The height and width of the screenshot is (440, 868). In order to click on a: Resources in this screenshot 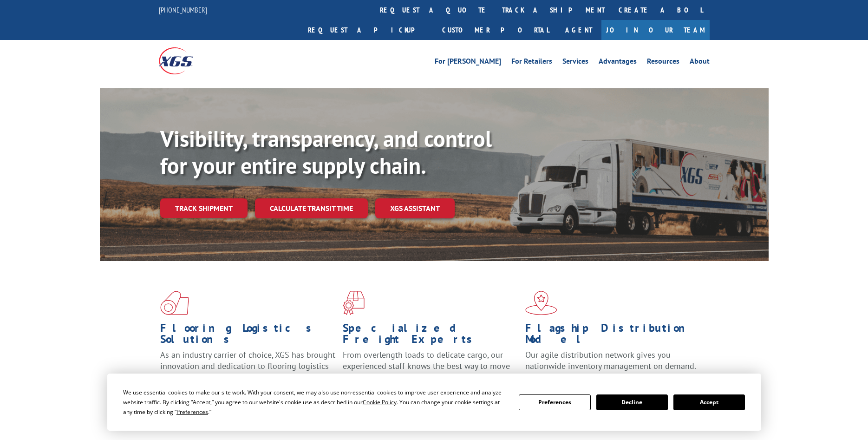, I will do `click(663, 63)`.